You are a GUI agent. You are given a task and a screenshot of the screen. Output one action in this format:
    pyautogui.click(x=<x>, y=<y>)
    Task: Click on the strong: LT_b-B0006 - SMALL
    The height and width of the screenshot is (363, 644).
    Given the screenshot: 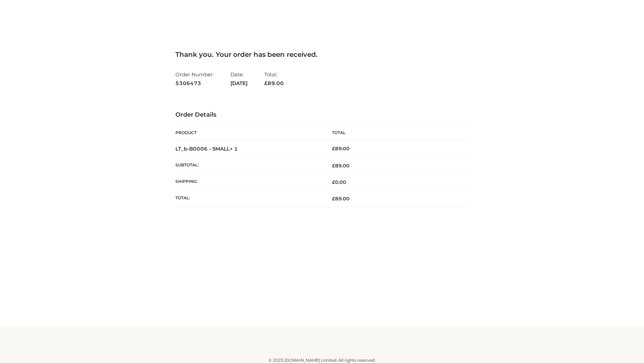 What is the action you would take?
    pyautogui.click(x=206, y=149)
    